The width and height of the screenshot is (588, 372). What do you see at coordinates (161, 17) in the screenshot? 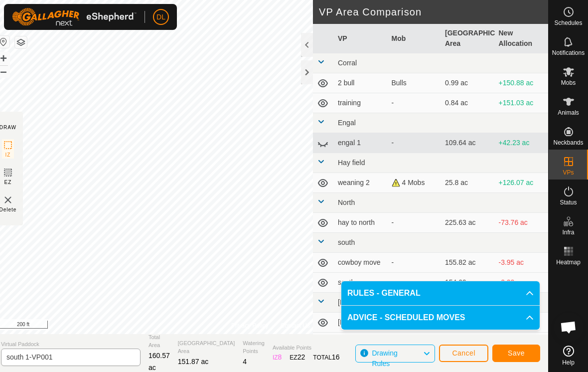
I see `span: DL` at bounding box center [161, 17].